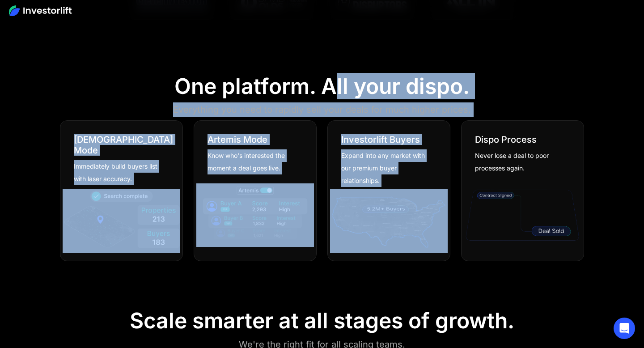 This screenshot has width=644, height=348. What do you see at coordinates (519, 162) in the screenshot?
I see `div: Never lose a deal to poor processes again.` at bounding box center [519, 162].